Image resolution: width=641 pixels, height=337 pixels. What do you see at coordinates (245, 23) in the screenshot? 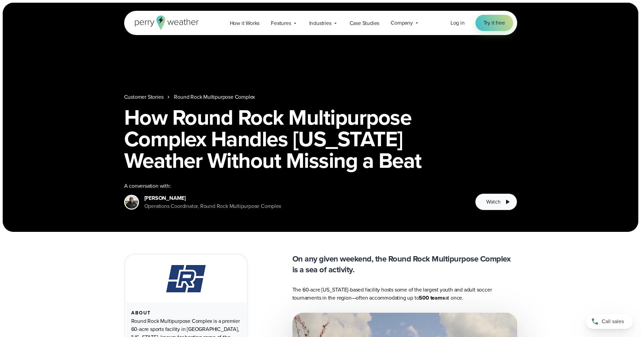
I see `a: How it Works` at bounding box center [245, 23].